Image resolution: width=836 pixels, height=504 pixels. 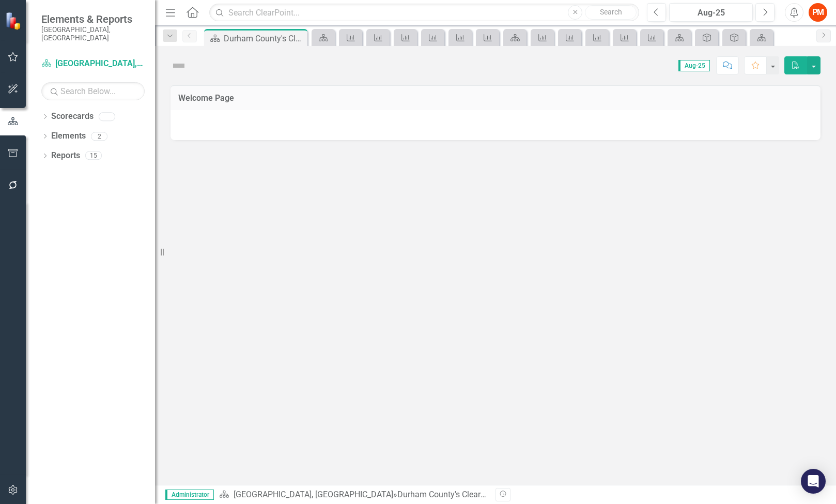 What do you see at coordinates (694, 66) in the screenshot?
I see `span: Aug-25` at bounding box center [694, 66].